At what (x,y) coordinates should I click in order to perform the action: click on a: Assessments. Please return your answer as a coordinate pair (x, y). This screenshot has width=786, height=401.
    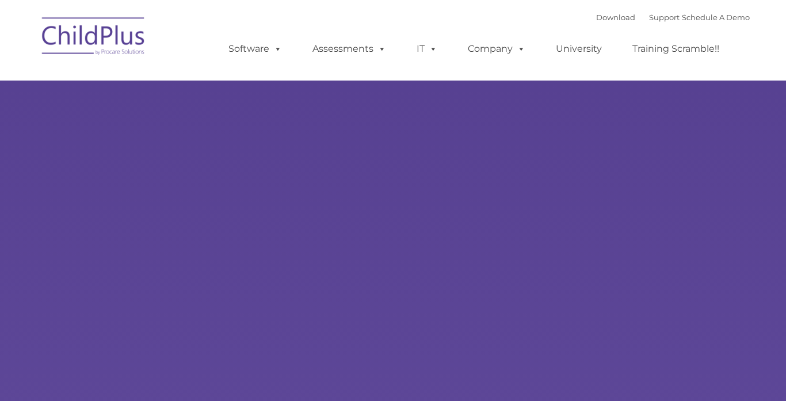
    Looking at the image, I should click on (349, 49).